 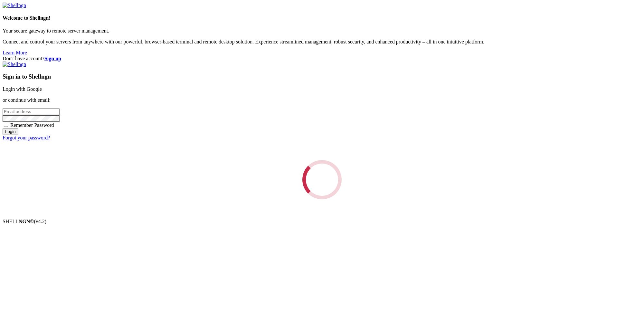 What do you see at coordinates (322, 18) in the screenshot?
I see `h4: Welcome to Shellngn!` at bounding box center [322, 18].